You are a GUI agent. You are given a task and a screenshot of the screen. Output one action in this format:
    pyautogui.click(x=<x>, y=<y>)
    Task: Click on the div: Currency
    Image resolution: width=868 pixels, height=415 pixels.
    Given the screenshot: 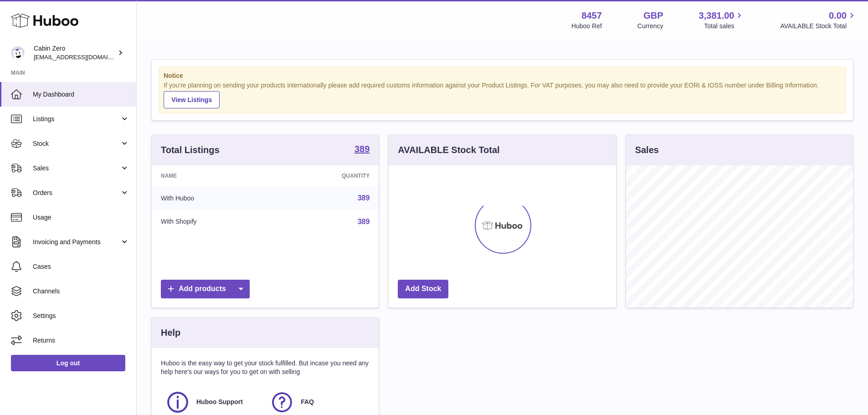 What is the action you would take?
    pyautogui.click(x=650, y=26)
    